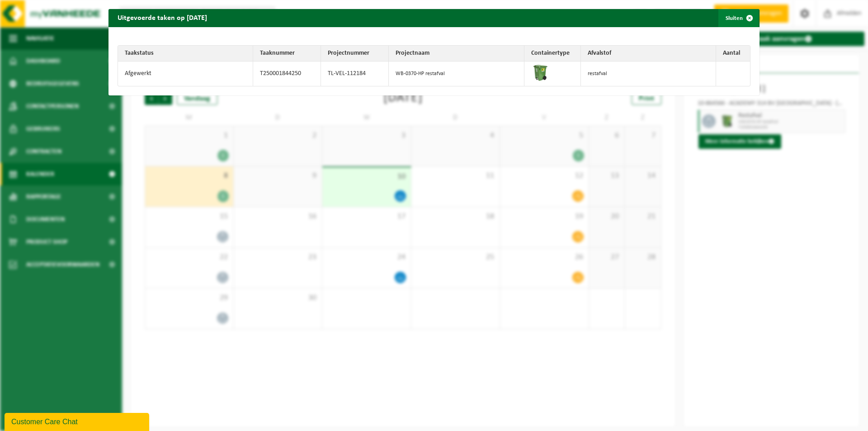 The image size is (868, 431). Describe the element at coordinates (733, 54) in the screenshot. I see `th: Aantal` at that location.